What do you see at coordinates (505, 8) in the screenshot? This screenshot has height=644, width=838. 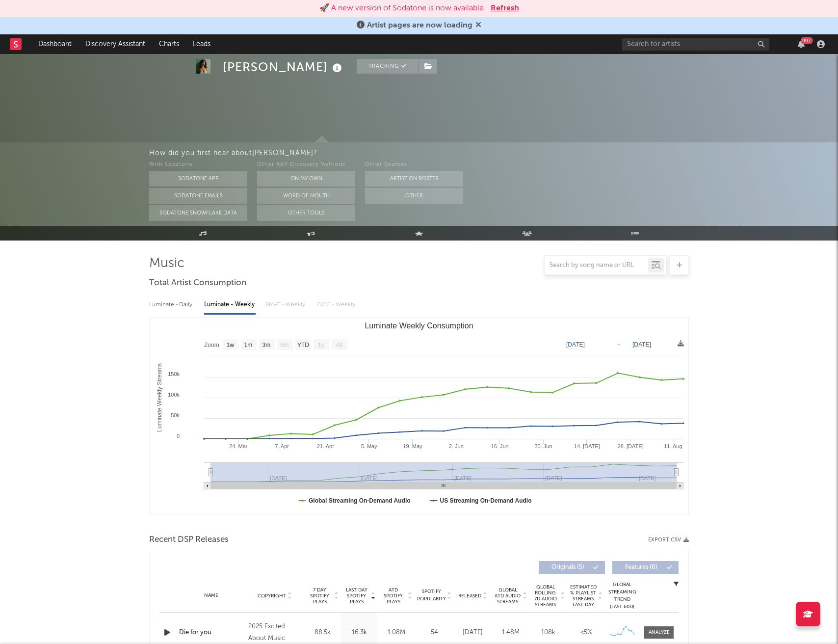 I see `button: Refresh` at bounding box center [505, 8].